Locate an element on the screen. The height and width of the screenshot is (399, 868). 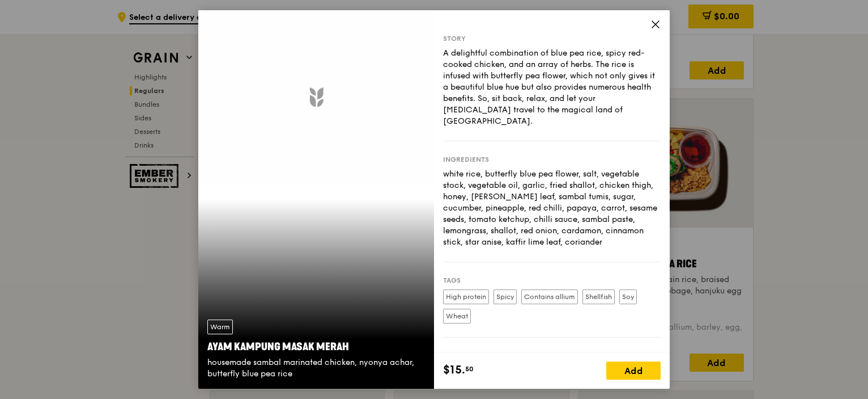
label: Wheat is located at coordinates (457, 316).